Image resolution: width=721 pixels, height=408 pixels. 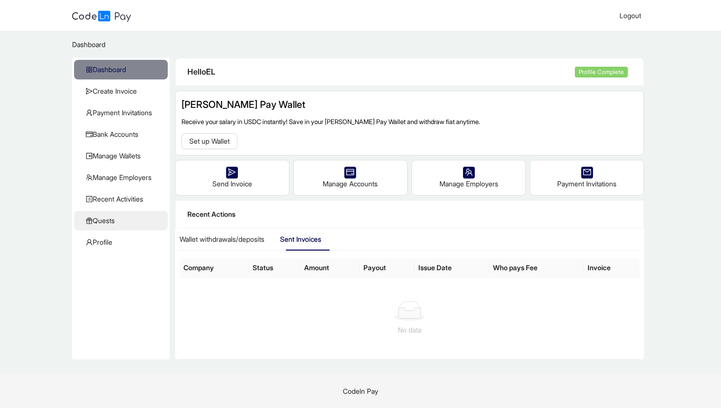 I want to click on span: profile, so click(x=89, y=199).